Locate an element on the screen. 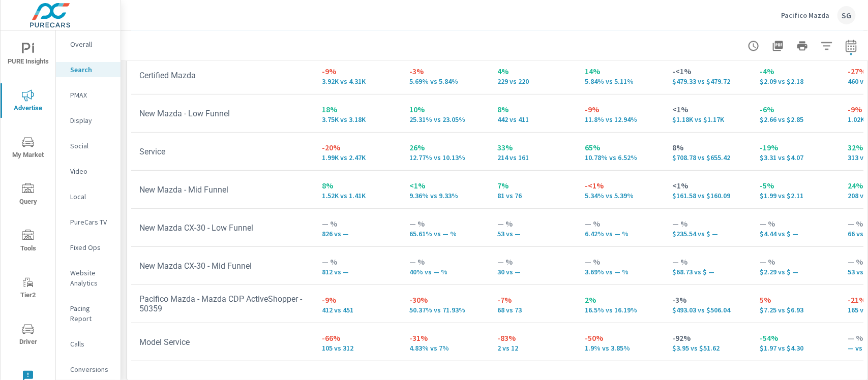 Image resolution: width=868 pixels, height=380 pixels. td: New Mazda CX-30 - Low Funnel is located at coordinates (222, 228).